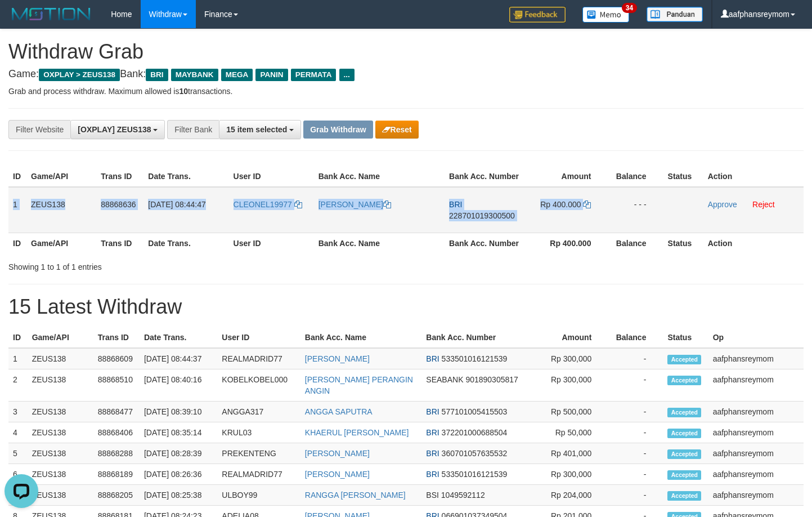 This screenshot has width=812, height=517. What do you see at coordinates (18, 474) in the screenshot?
I see `td: 6` at bounding box center [18, 474].